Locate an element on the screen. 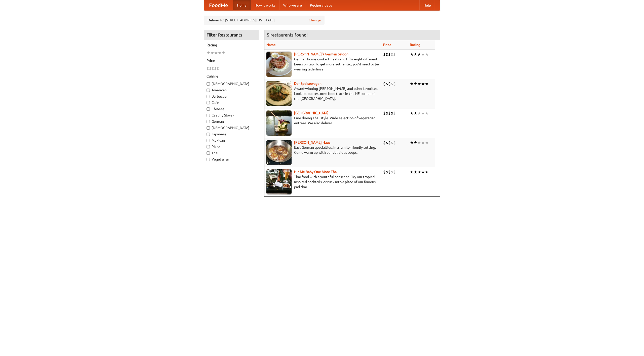 The height and width of the screenshot is (356, 644). label: Barbecue is located at coordinates (231, 96).